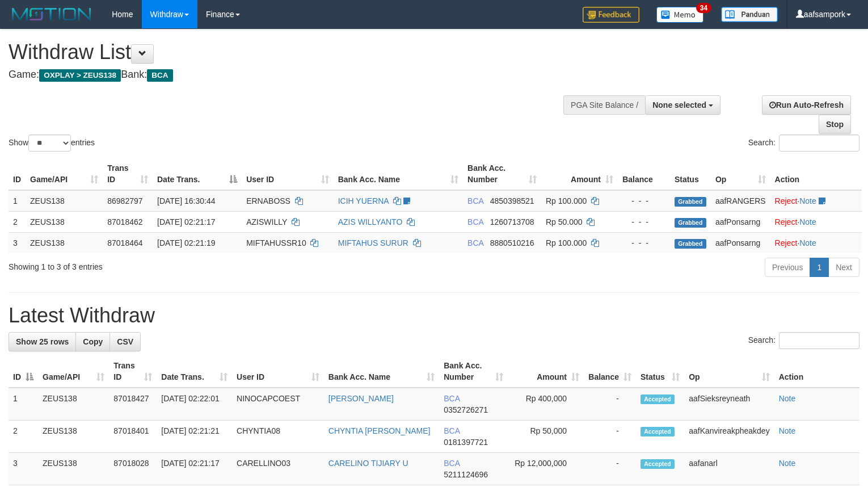  Describe the element at coordinates (125, 243) in the screenshot. I see `span: 87018464` at that location.